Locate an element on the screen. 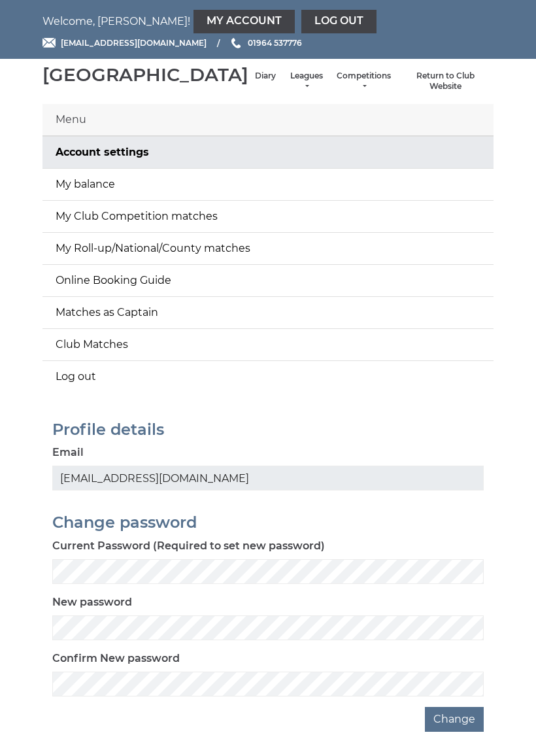  label: Email is located at coordinates (68, 452).